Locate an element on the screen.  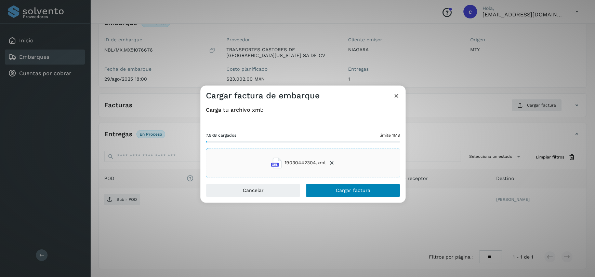
span: Cancelar is located at coordinates (253, 191).